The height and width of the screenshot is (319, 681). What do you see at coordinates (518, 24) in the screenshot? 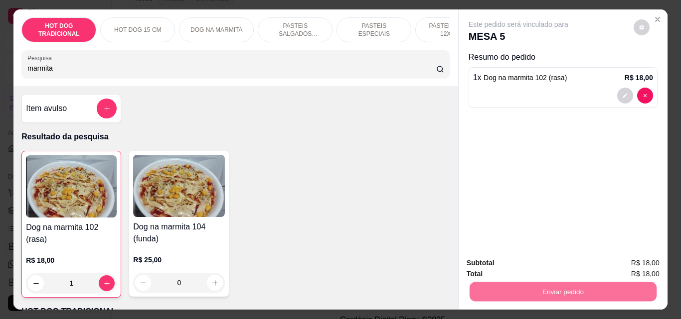
I see `p: Este pedido será vinculado para` at bounding box center [518, 24].